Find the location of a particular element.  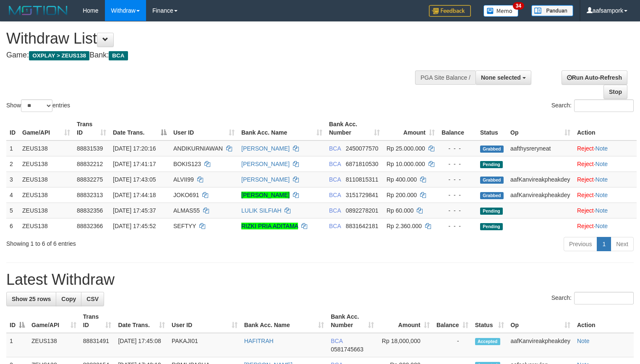

th: Balance is located at coordinates (457, 128).